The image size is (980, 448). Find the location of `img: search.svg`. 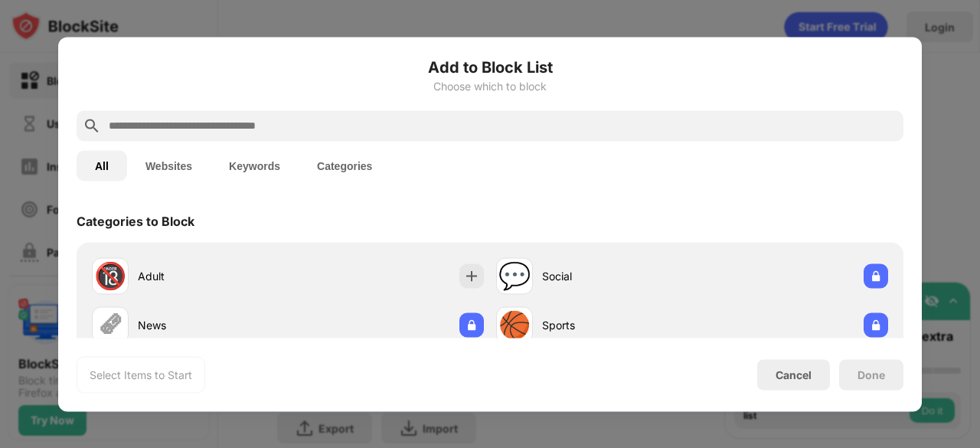

img: search.svg is located at coordinates (92, 125).